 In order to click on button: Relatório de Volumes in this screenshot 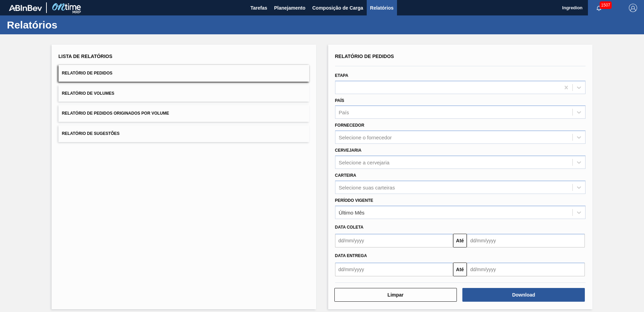, I will do `click(184, 94)`.